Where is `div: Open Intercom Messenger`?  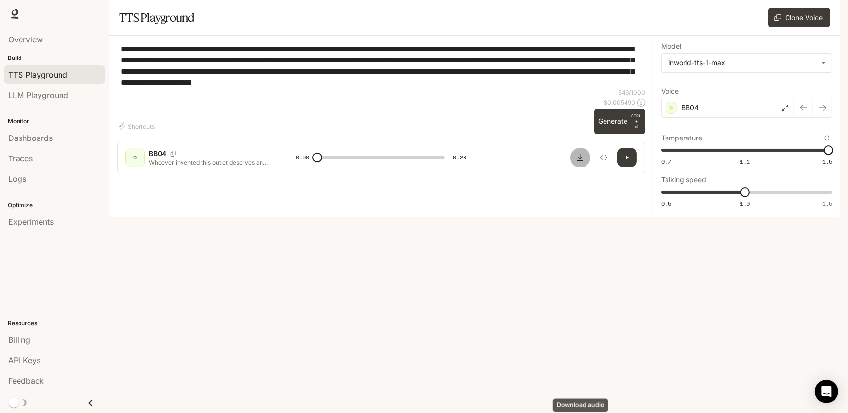 div: Open Intercom Messenger is located at coordinates (826, 392).